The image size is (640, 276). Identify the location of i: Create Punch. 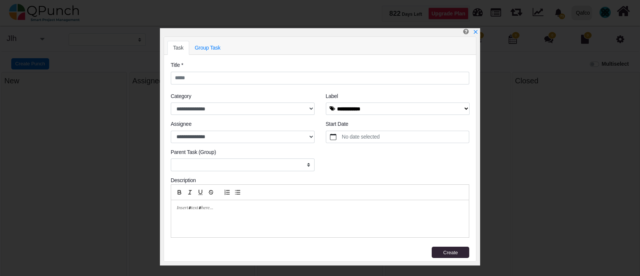
(466, 31).